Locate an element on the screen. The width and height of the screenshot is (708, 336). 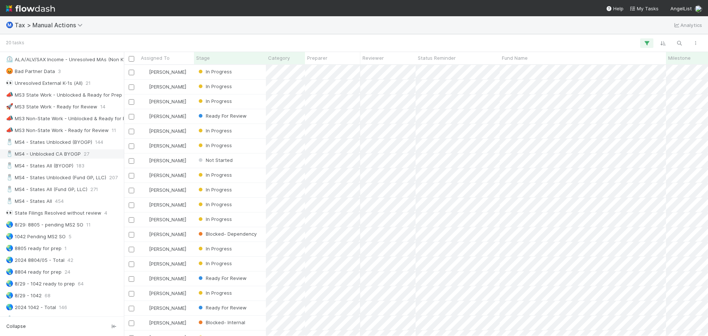
span: 68 is located at coordinates (48, 295).